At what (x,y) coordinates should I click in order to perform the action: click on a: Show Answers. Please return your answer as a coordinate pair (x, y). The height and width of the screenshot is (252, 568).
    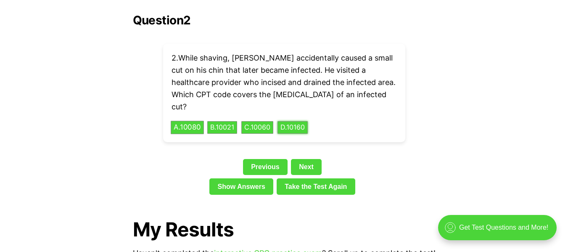
    Looking at the image, I should click on (241, 186).